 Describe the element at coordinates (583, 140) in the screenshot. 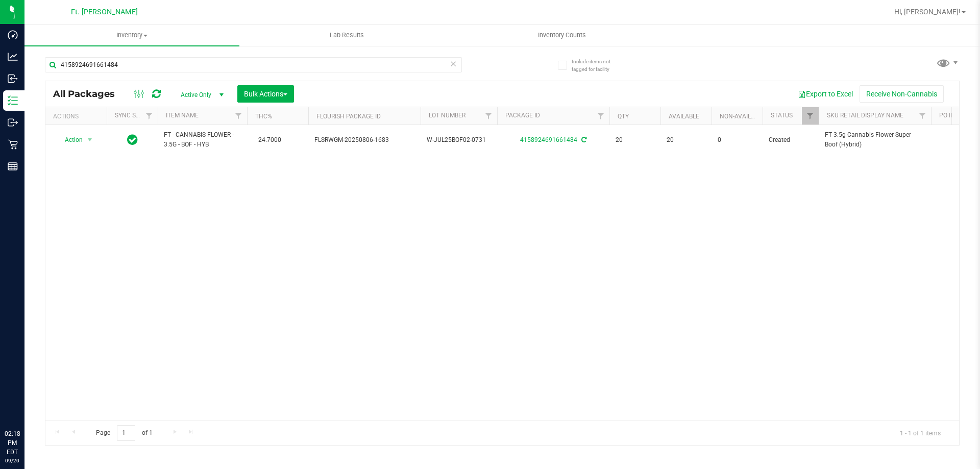

I see `span: Sync from Compliance System` at that location.